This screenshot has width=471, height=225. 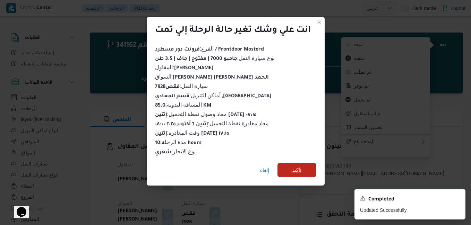 What do you see at coordinates (213, 95) in the screenshot?
I see `span: أماكن التنزيل :` at bounding box center [213, 95].